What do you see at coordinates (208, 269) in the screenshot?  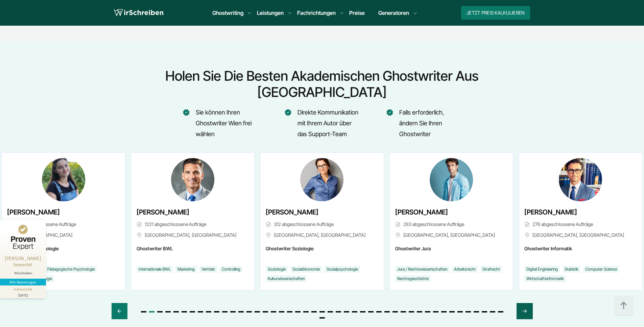 I see `li: Vertrieb` at bounding box center [208, 269].